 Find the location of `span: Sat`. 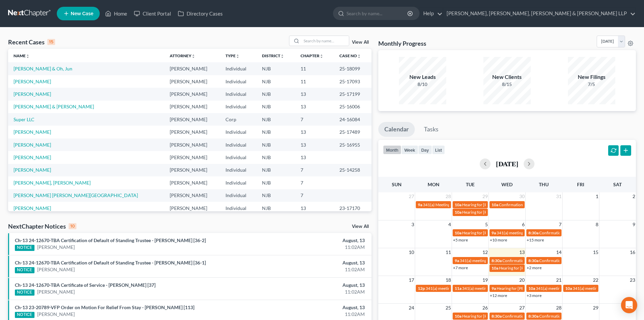

span: Sat is located at coordinates (617, 184).